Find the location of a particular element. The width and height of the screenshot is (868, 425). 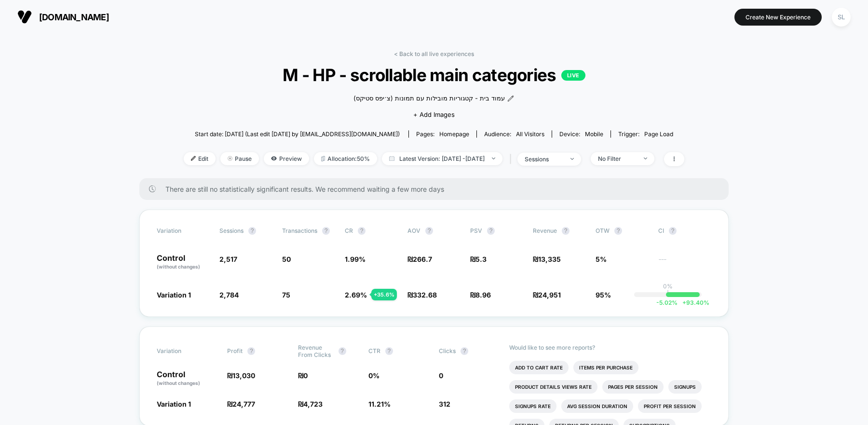

span: 266.7 is located at coordinates (422, 259).